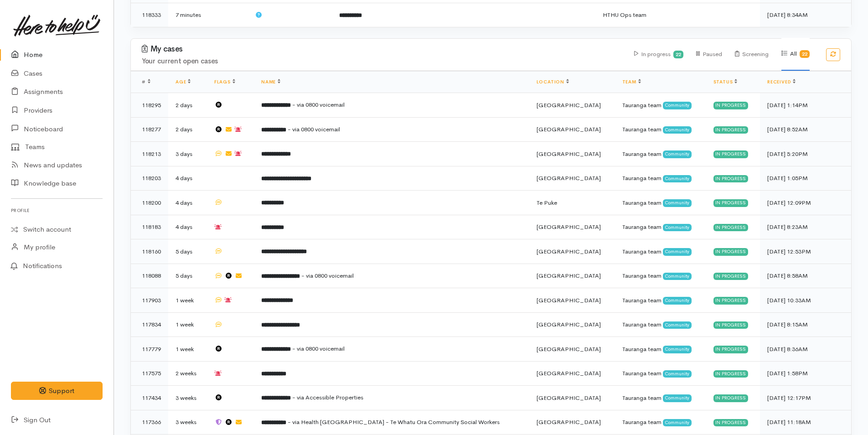  What do you see at coordinates (56, 210) in the screenshot?
I see `h6: Profile` at bounding box center [56, 210].